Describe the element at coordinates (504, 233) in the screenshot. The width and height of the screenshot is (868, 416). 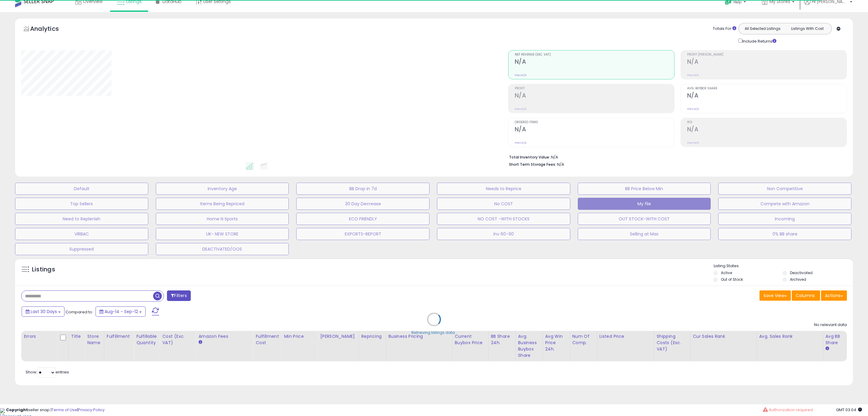
I see `button: Inv 60-90` at that location.